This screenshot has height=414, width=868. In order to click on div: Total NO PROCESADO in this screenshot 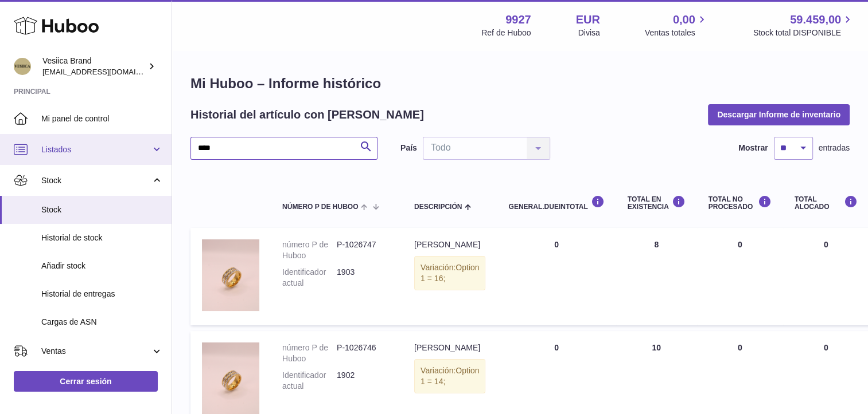, I will do `click(740, 203)`.